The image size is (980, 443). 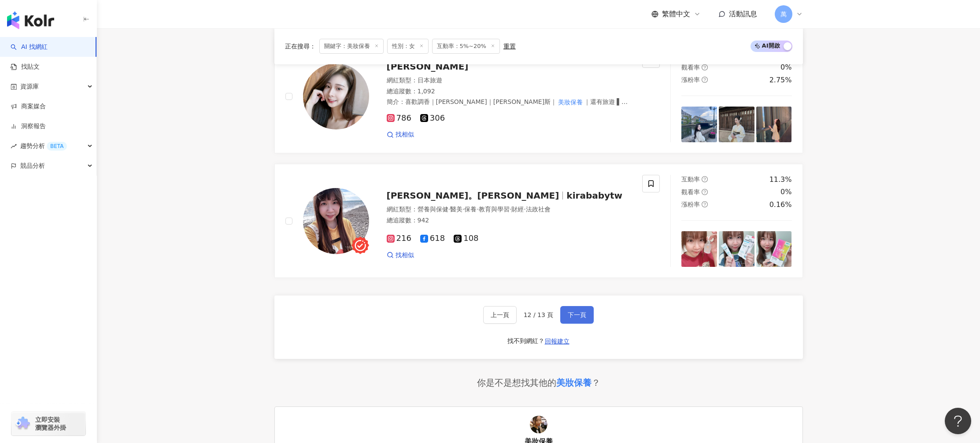 What do you see at coordinates (399, 239) in the screenshot?
I see `span: 216` at bounding box center [399, 239].